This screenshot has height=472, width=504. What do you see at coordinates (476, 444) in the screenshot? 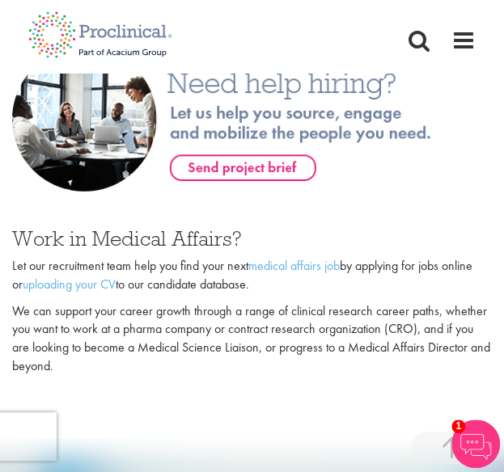
I see `img: Chatbot` at bounding box center [476, 444].